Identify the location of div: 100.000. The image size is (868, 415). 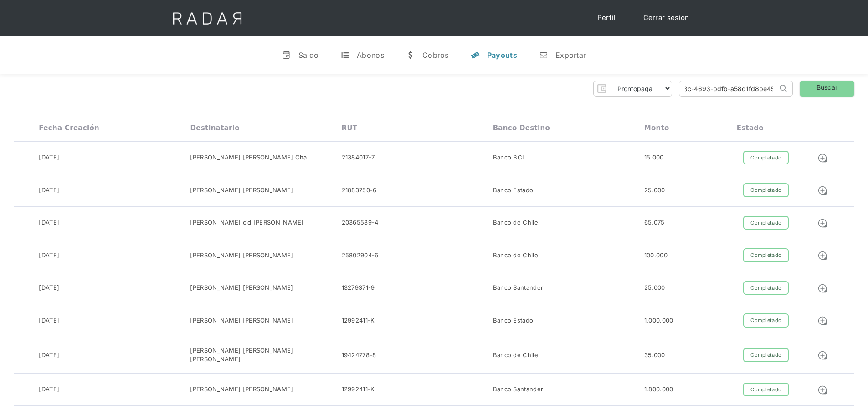
(656, 255).